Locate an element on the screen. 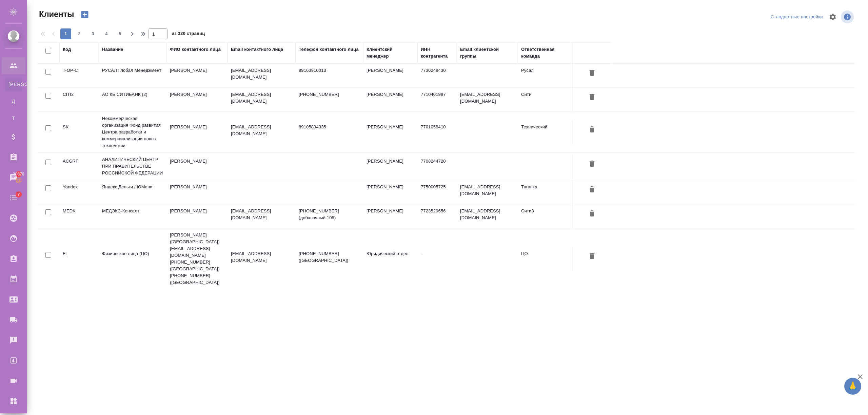 The image size is (868, 415). span: 4 is located at coordinates (106, 34).